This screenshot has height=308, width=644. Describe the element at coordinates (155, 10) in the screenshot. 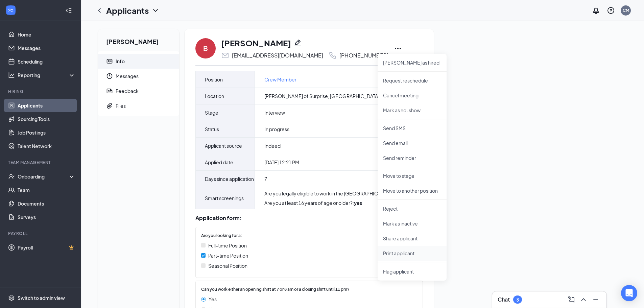

I see `svg: ChevronDown` at that location.